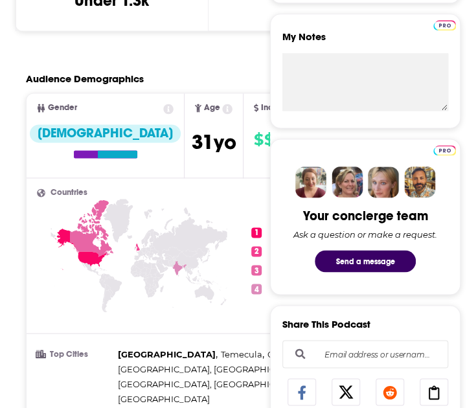 The height and width of the screenshot is (408, 476). What do you see at coordinates (347, 182) in the screenshot?
I see `img: Barbara Profile` at bounding box center [347, 182].